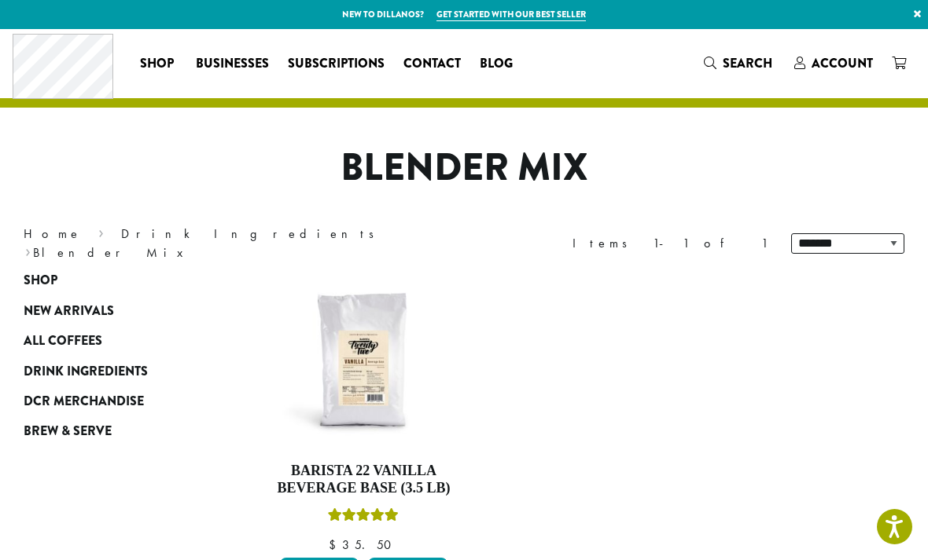 This screenshot has height=560, width=928. I want to click on span: Brew & Serve, so click(68, 431).